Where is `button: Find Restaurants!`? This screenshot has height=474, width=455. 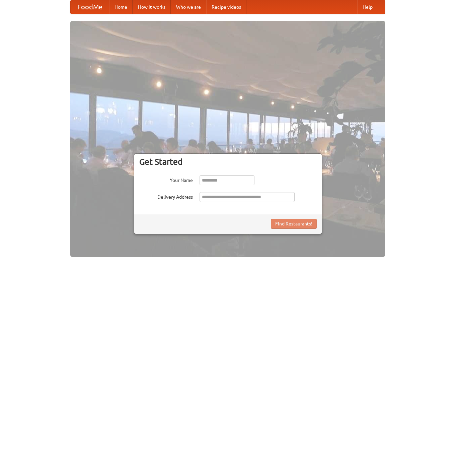
button: Find Restaurants! is located at coordinates (294, 224).